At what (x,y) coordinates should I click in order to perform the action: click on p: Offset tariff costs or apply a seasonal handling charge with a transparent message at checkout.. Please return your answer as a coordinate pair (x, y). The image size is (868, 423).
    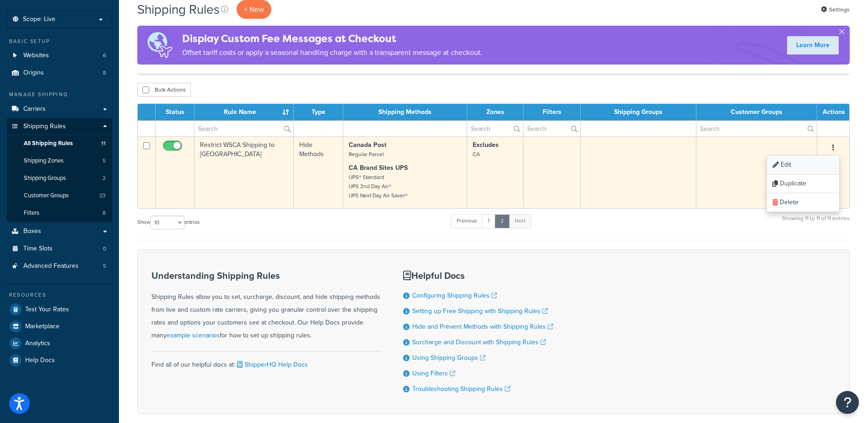
    Looking at the image, I should click on (332, 53).